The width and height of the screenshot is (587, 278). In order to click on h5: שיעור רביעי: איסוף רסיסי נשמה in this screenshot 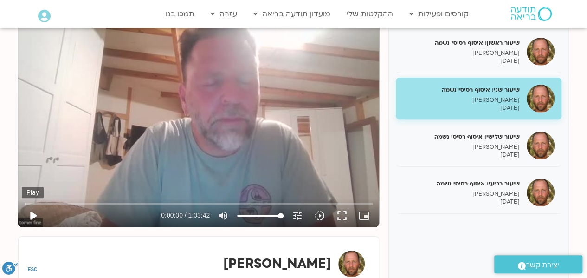, I will do `click(462, 183)`.